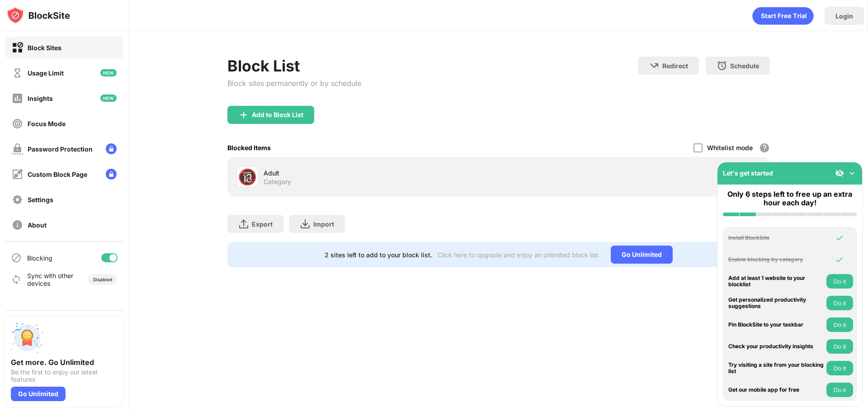 Image resolution: width=868 pixels, height=412 pixels. I want to click on img: eye-not-visible.svg, so click(840, 173).